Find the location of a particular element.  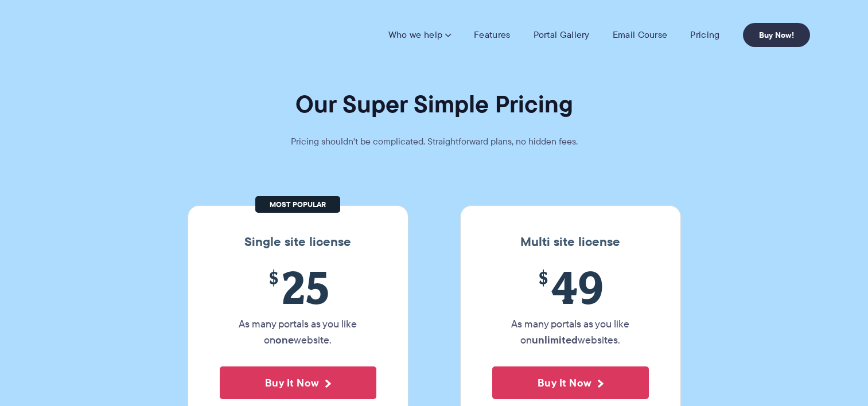

a: Buy Now! is located at coordinates (776, 35).